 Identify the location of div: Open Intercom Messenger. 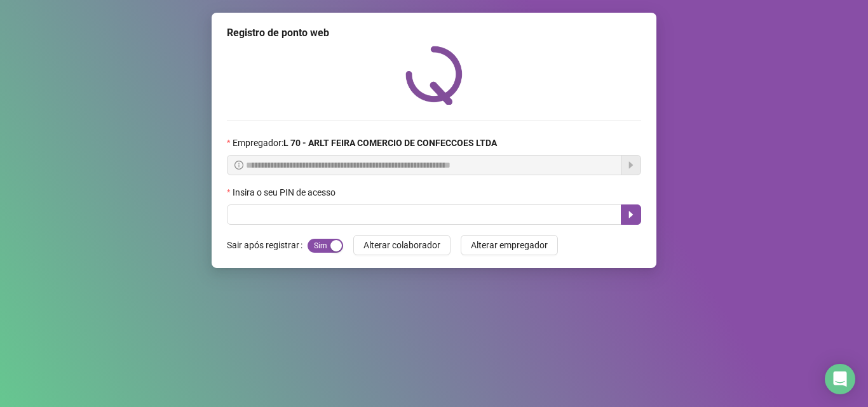
(840, 379).